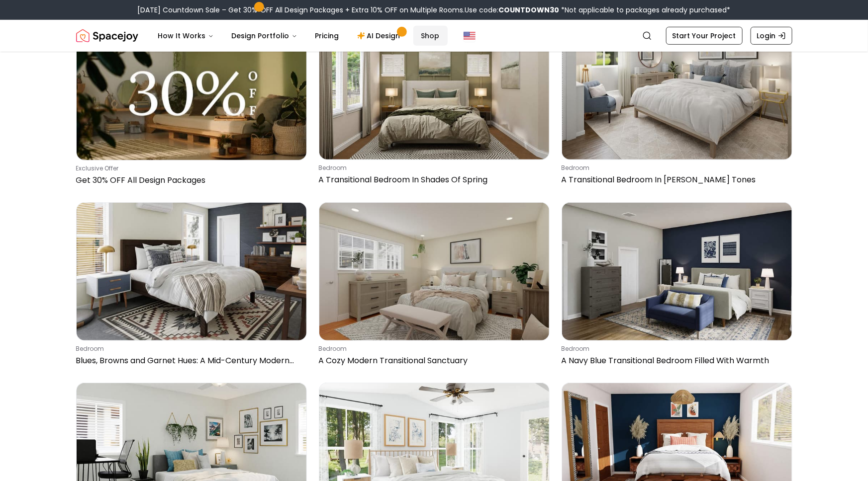  What do you see at coordinates (190, 361) in the screenshot?
I see `p: Blues, Browns and Garnet Hues: A Mid-Century Modern Bedroom` at bounding box center [190, 361].